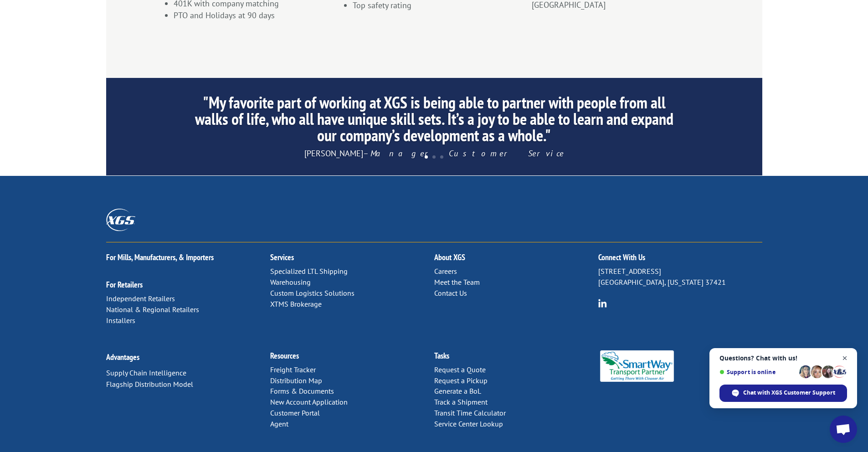 The width and height of the screenshot is (868, 452). Describe the element at coordinates (844, 429) in the screenshot. I see `div: Open chat` at that location.